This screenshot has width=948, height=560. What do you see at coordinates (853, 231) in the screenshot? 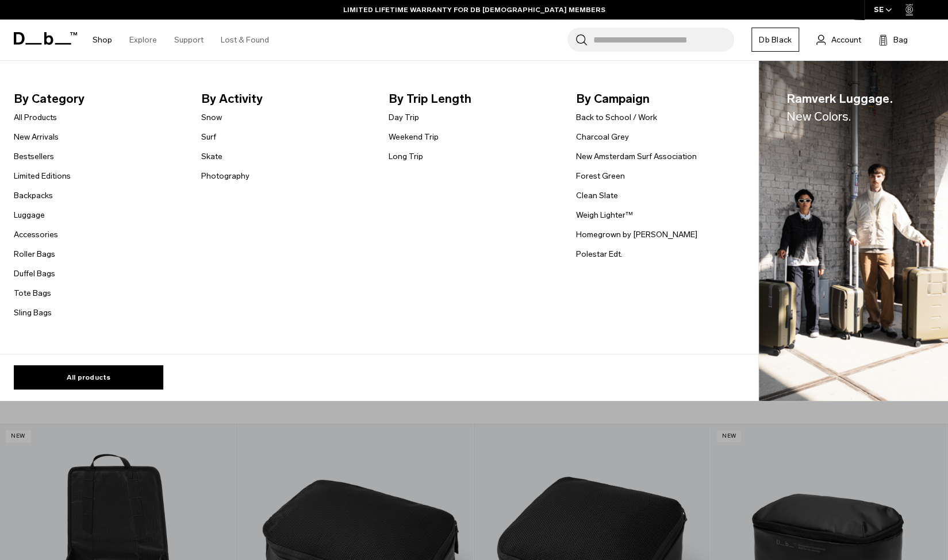
I see `a: Ramverk Luggage.New Colors. Db` at bounding box center [853, 231].